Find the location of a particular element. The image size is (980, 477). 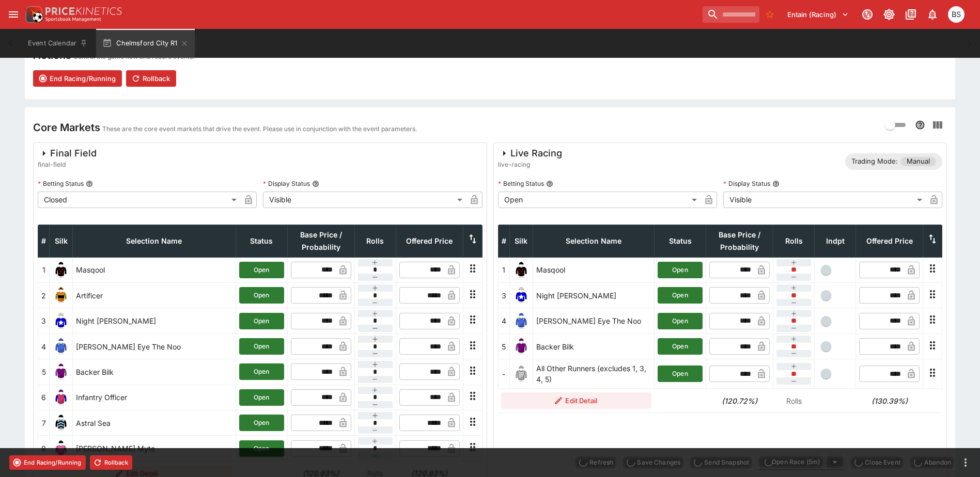

td: 7 is located at coordinates (44, 423).